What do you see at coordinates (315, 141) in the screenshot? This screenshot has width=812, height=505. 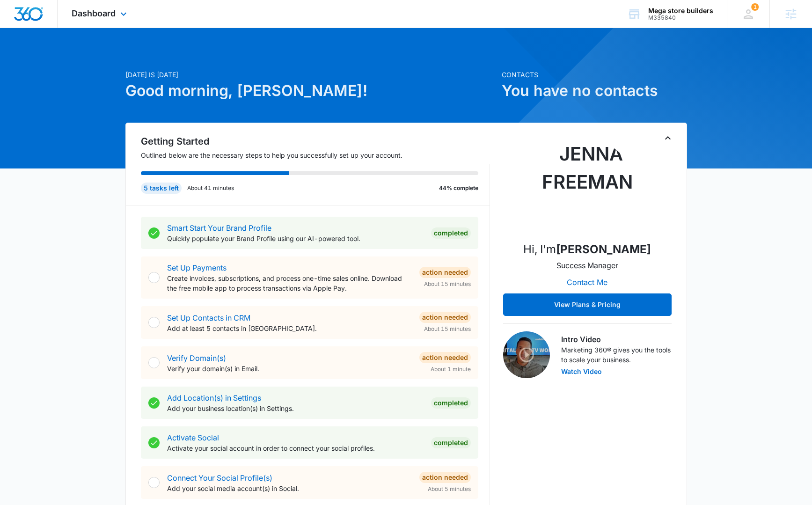 I see `h2: Getting Started` at bounding box center [315, 141].